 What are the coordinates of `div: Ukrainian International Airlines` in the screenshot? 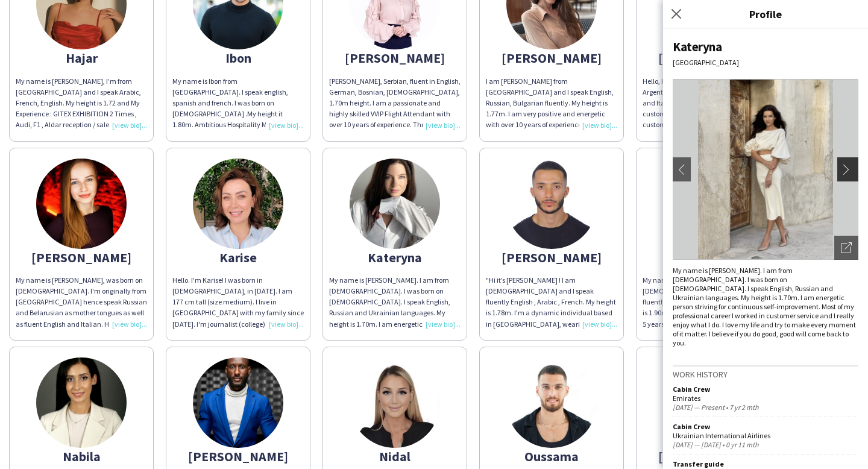 It's located at (765, 435).